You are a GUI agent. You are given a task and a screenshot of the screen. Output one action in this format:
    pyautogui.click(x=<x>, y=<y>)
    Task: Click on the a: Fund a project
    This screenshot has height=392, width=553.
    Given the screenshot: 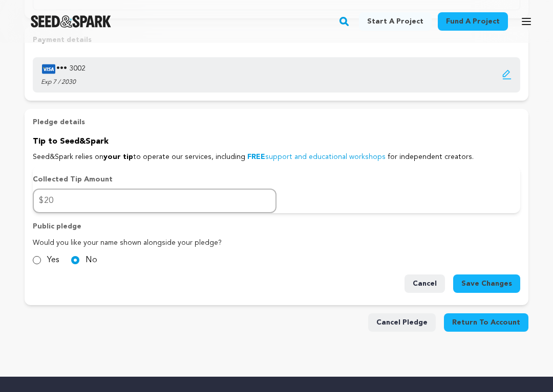 What is the action you would take?
    pyautogui.click(x=473, y=21)
    